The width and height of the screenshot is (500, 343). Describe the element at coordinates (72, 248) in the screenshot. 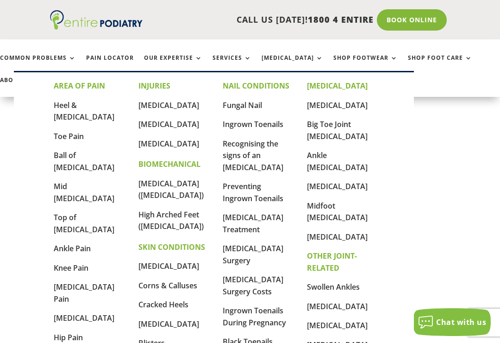

I see `a: Ankle Pain` at that location.